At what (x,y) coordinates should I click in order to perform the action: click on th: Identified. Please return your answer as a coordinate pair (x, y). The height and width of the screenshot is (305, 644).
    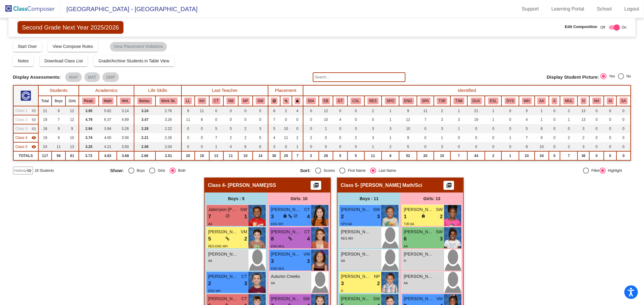
    Looking at the image, I should click on (467, 90).